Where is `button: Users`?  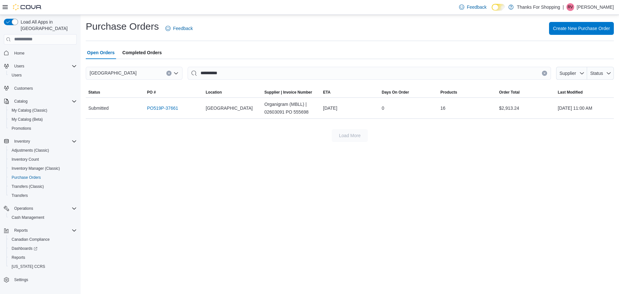 button: Users is located at coordinates (40, 66).